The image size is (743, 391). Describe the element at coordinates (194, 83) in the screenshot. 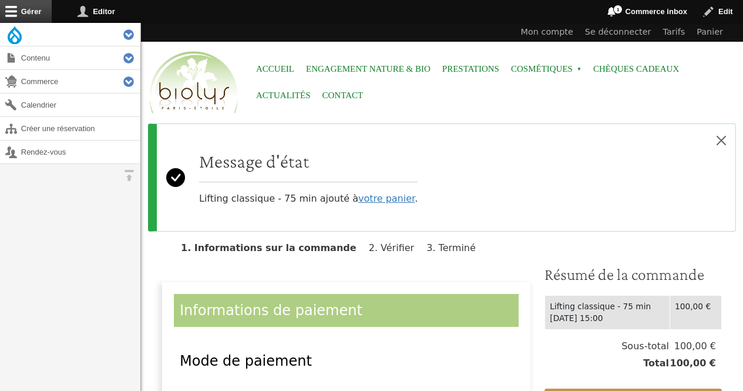

I see `img: Accueil` at that location.